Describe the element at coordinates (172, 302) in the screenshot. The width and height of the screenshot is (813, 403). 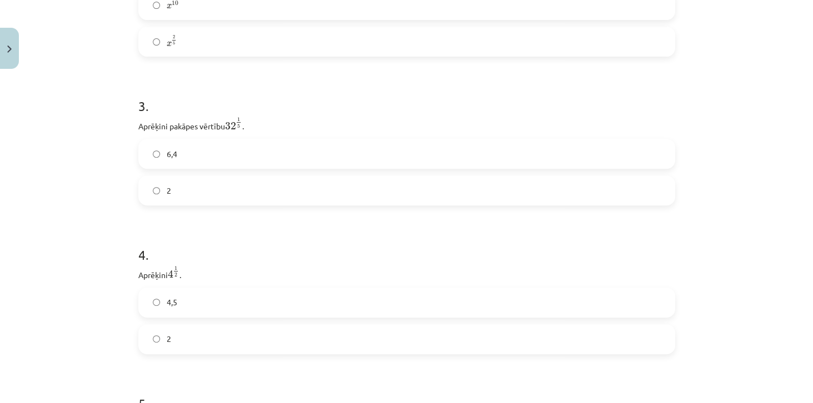
I see `span: 4,5` at that location.